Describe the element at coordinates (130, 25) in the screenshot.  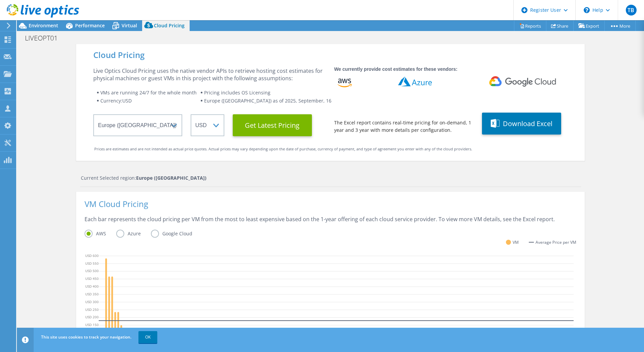
I see `span: Virtual` at that location.